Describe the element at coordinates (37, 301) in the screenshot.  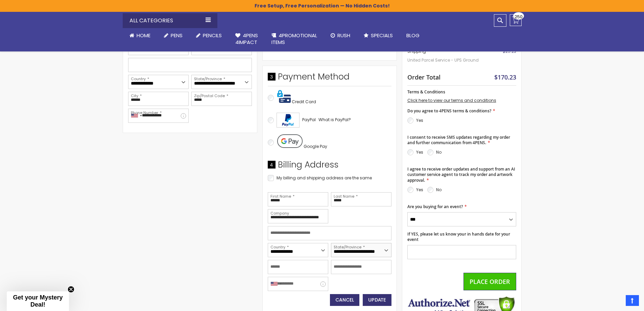
I see `span: Get your Mystery Deal!` at that location.